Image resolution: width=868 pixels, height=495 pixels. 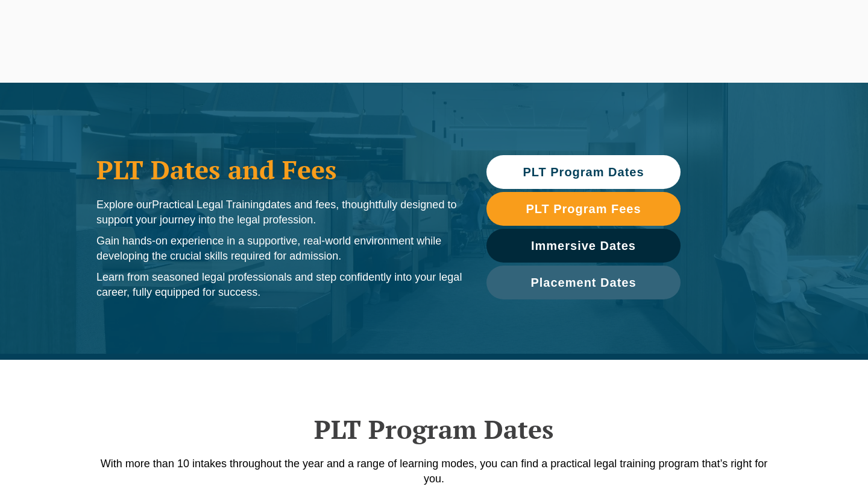 I want to click on span: Practical Legal Training, so click(x=208, y=205).